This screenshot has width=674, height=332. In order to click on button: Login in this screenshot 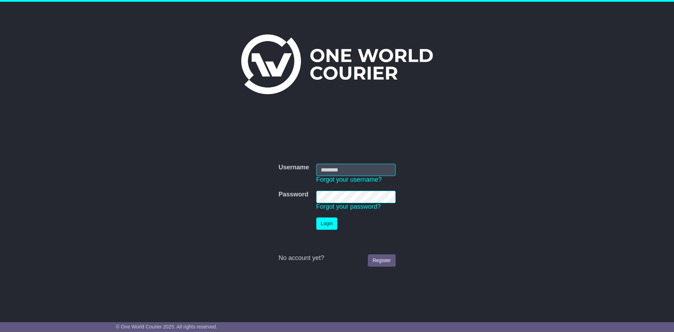, I will do `click(327, 223)`.